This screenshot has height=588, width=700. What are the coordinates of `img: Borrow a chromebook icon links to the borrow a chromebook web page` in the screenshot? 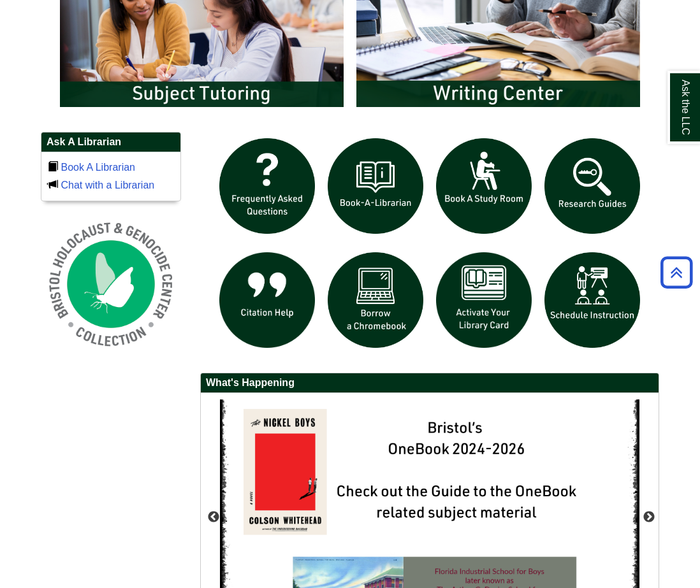 It's located at (375, 301).